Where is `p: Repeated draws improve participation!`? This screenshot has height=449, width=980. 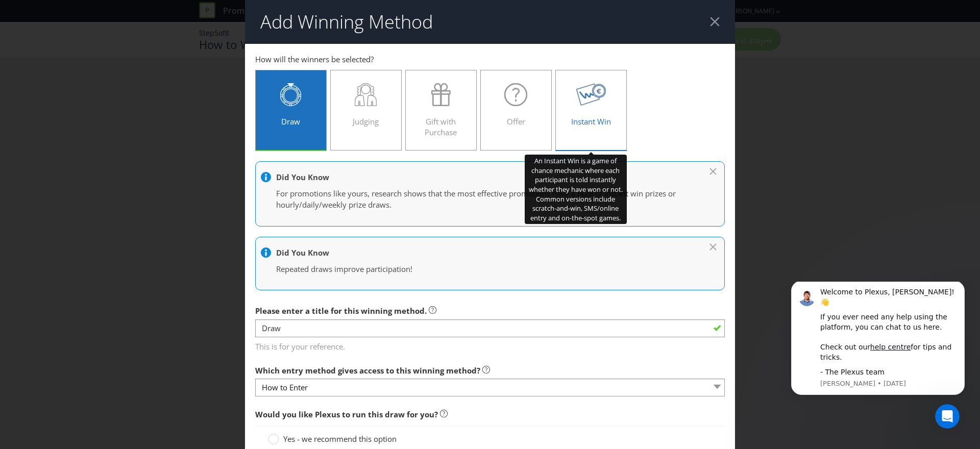
p: Repeated draws improve participation! is located at coordinates (485, 268).